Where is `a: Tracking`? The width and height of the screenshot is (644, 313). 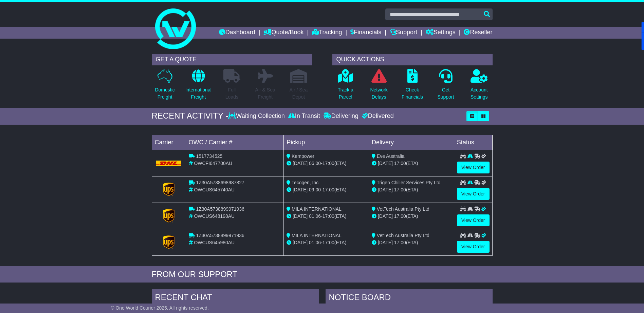
a: Tracking is located at coordinates (327, 33).